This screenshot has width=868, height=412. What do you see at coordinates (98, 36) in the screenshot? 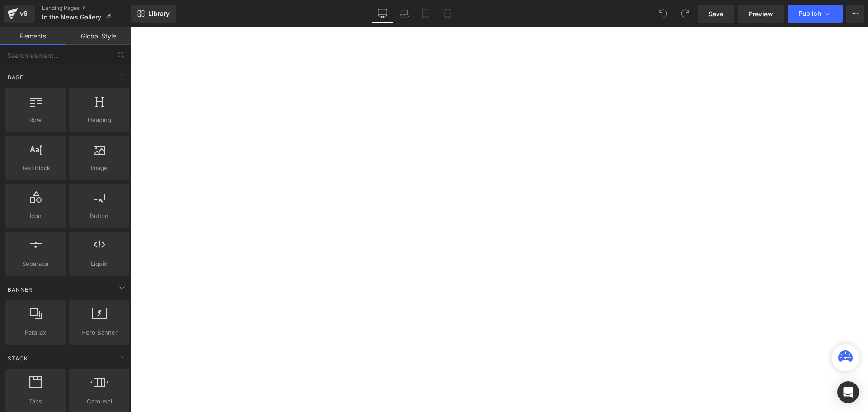
I see `a: Global Style` at bounding box center [98, 36].